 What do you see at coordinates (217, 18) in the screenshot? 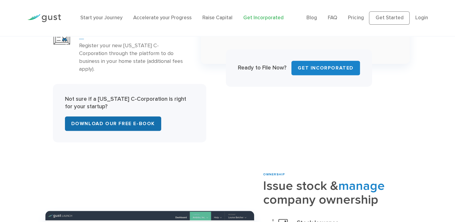
I see `a: Raise Capital` at bounding box center [217, 18].